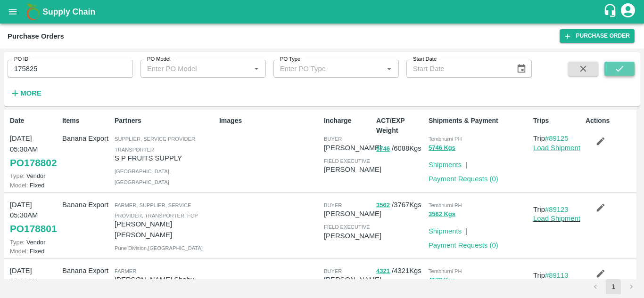  What do you see at coordinates (33, 163) in the screenshot?
I see `a: PO178802` at bounding box center [33, 163].